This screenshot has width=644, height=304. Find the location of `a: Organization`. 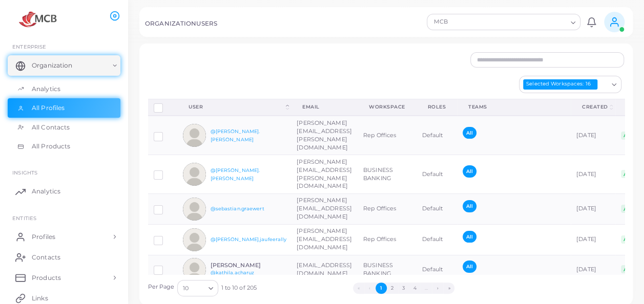

a: Organization is located at coordinates (64, 65).